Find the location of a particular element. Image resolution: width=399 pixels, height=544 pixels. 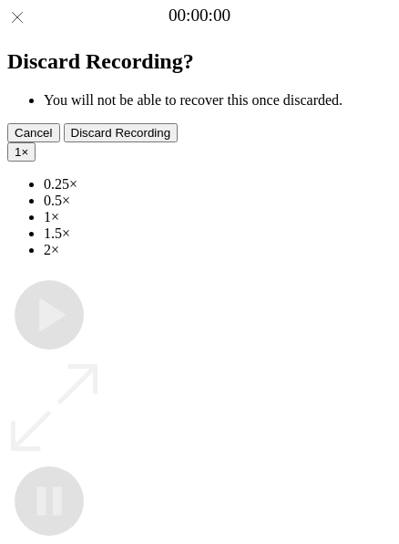

button: 1× is located at coordinates (21, 151).